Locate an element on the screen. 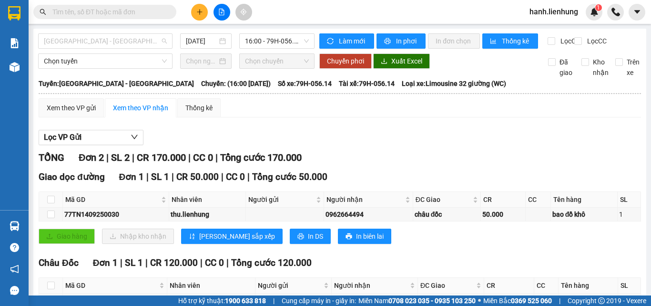  th: Nhân viên is located at coordinates (207, 199).